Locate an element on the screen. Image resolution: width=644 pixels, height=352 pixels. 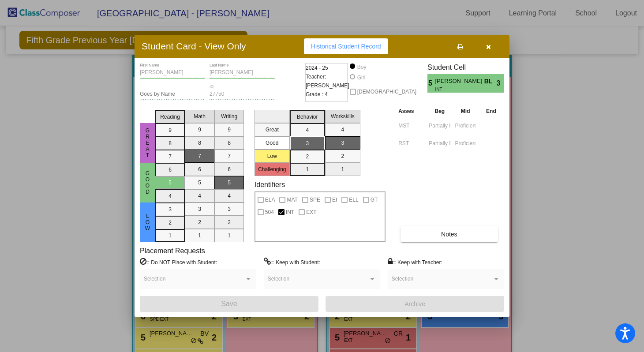
th: Mid is located at coordinates (465, 111).